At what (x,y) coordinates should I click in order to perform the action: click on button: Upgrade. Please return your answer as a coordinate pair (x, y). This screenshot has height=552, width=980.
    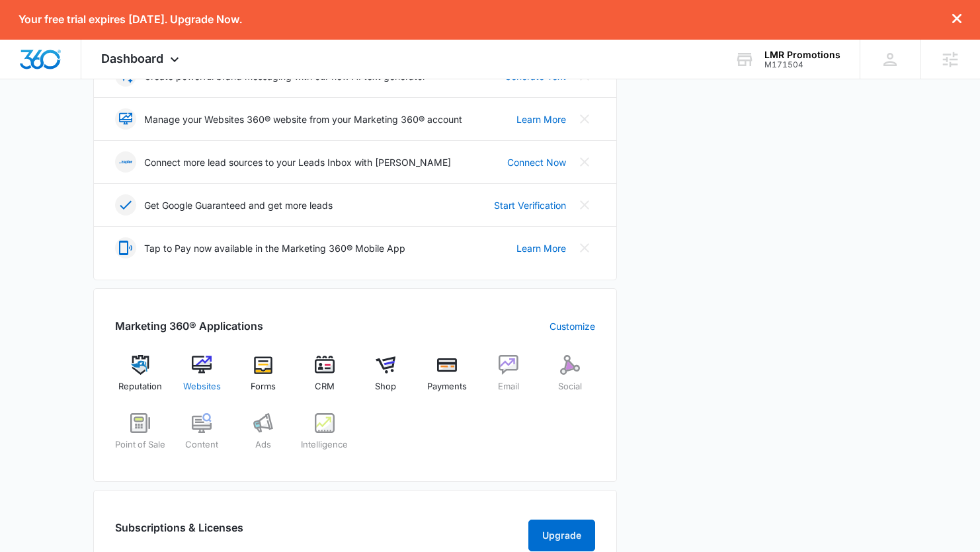
    Looking at the image, I should click on (562, 535).